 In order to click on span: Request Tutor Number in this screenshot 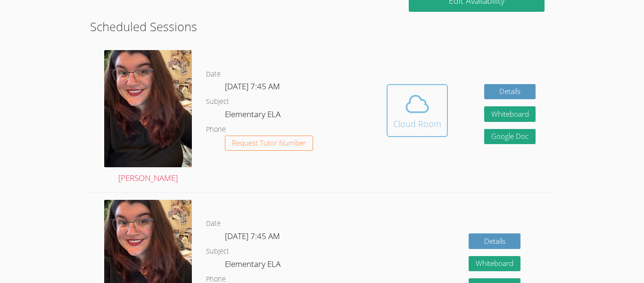, I will do `click(269, 143)`.